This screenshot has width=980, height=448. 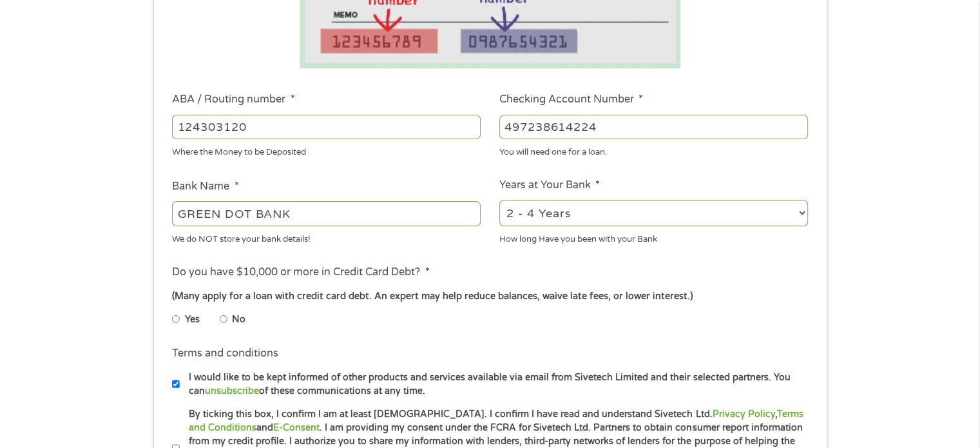 What do you see at coordinates (192, 320) in the screenshot?
I see `label: Yes` at bounding box center [192, 320].